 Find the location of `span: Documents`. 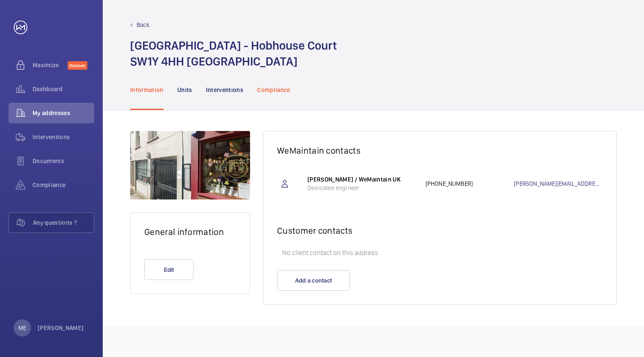

span: Documents is located at coordinates (63, 161).